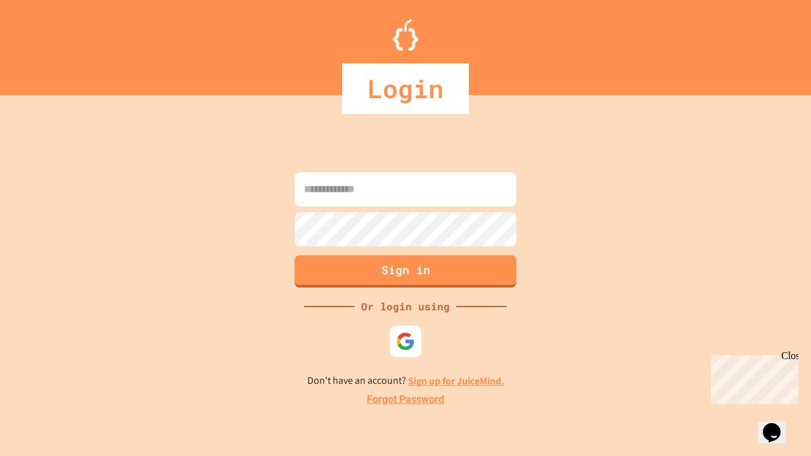  Describe the element at coordinates (405, 341) in the screenshot. I see `img: google-icon.svg` at that location.